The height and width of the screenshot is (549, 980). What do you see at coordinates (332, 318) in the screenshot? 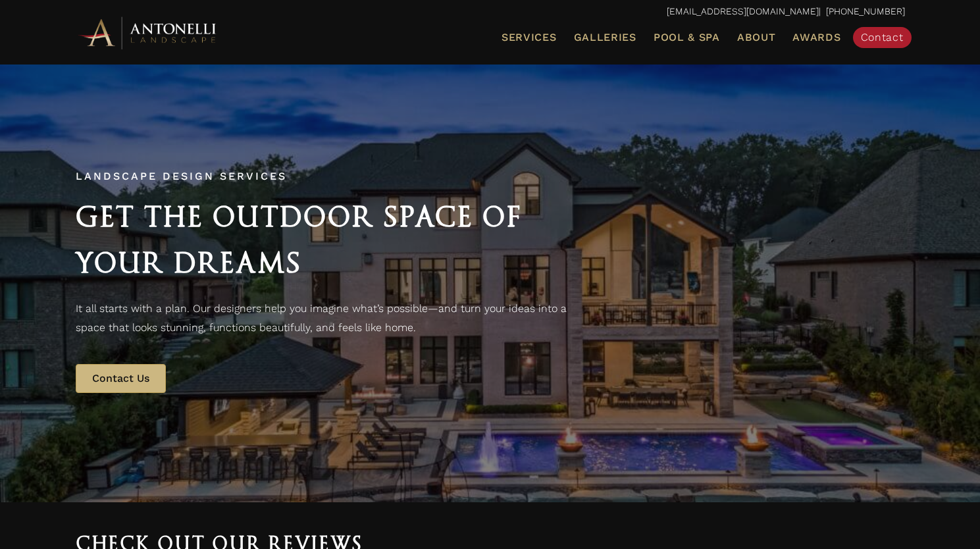
I see `p: It all starts with a plan. Our designers help you imagine what’s possible—and turn your ideas int...` at bounding box center [332, 318].